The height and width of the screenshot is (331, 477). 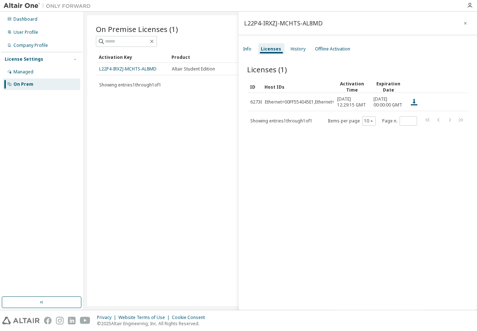 What do you see at coordinates (248, 49) in the screenshot?
I see `div: Info` at bounding box center [248, 49].